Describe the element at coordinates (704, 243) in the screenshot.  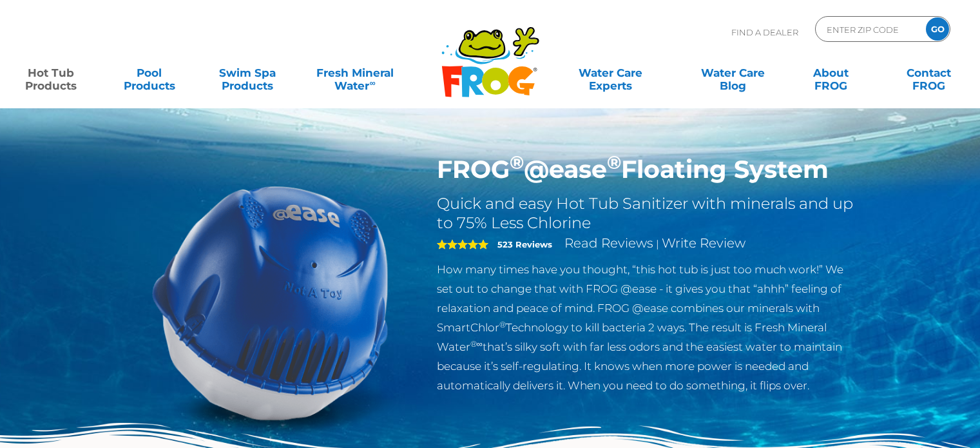
I see `a: Write Review` at that location.